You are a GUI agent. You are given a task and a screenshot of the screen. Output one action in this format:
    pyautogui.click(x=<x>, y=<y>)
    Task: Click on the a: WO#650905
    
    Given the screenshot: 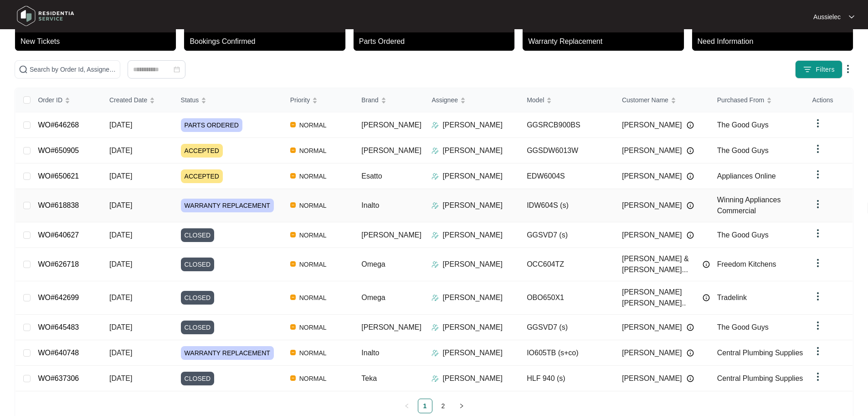 What is the action you would take?
    pyautogui.click(x=58, y=150)
    